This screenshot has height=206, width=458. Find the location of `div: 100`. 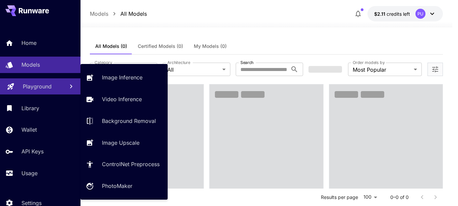

div: 100 is located at coordinates (370, 197).